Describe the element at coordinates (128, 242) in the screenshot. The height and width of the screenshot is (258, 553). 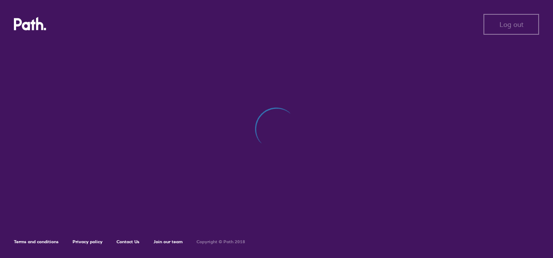
I see `a: Contact Us` at that location.